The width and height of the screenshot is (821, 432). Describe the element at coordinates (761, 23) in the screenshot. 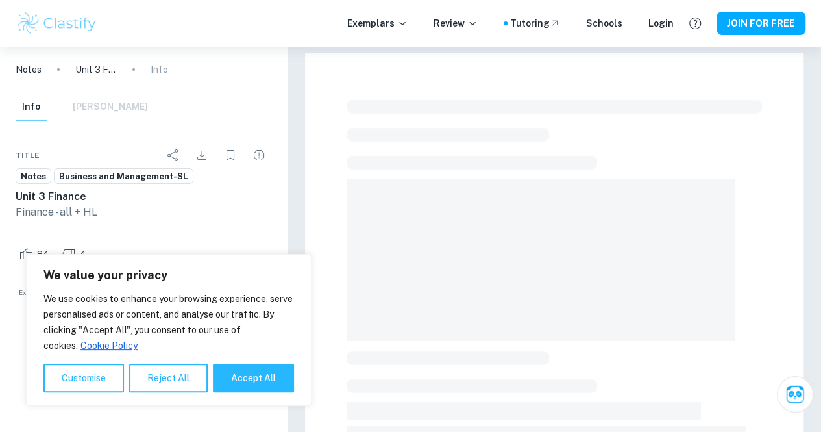

I see `a: JOIN FOR FREE` at that location.